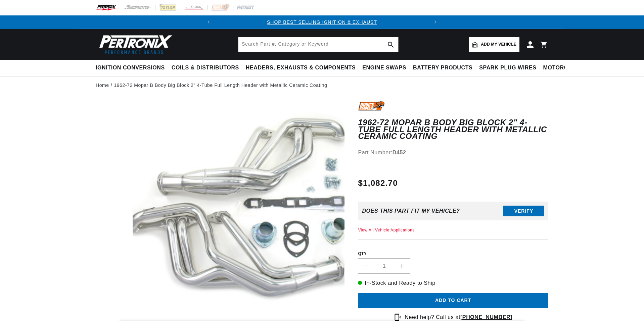 This screenshot has width=644, height=321. What do you see at coordinates (220, 208) in the screenshot?
I see `media-gallery: Gallery Viewer` at bounding box center [220, 208].